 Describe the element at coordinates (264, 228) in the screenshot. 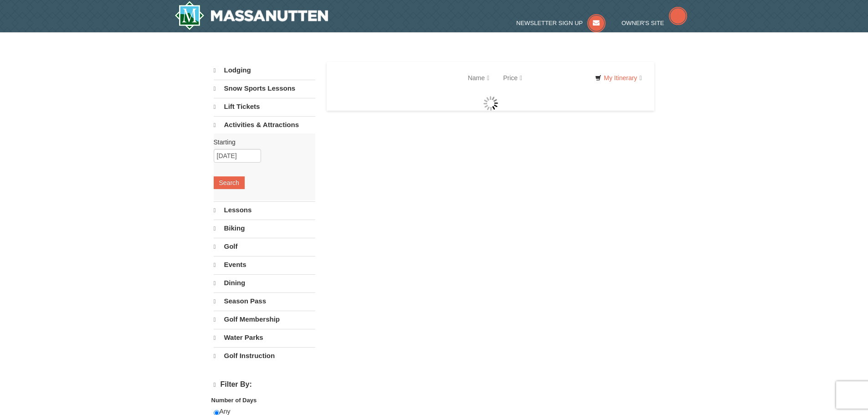

I see `a: Biking` at that location.